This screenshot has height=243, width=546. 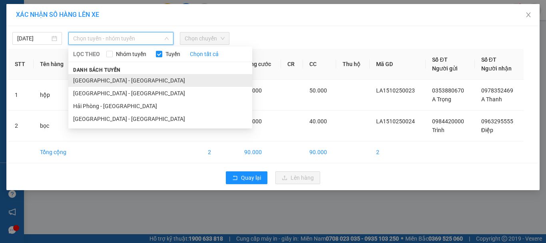 I want to click on span: Người gửi, so click(x=445, y=68).